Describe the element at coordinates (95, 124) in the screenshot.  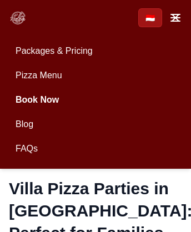
I see `a: Blog` at that location.